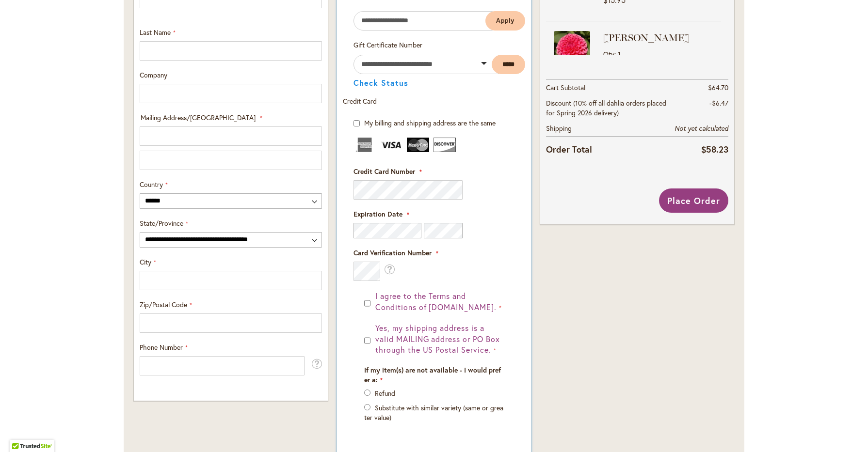  Describe the element at coordinates (381, 83) in the screenshot. I see `button: Check Status` at that location.